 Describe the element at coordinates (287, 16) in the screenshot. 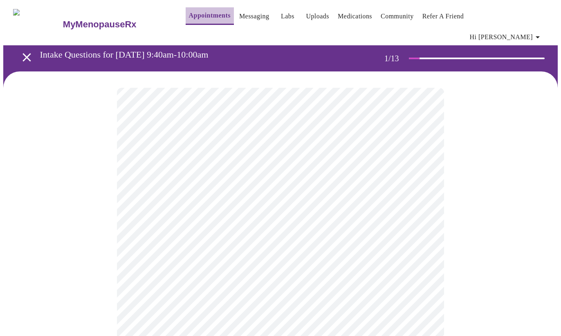

I see `a: Labs` at that location.